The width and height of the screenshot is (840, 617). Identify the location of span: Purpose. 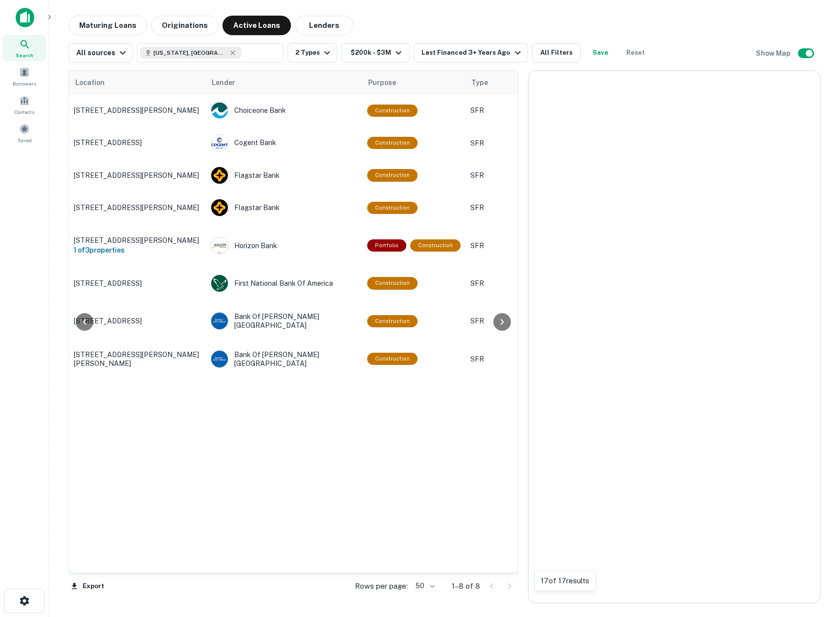
(388, 82).